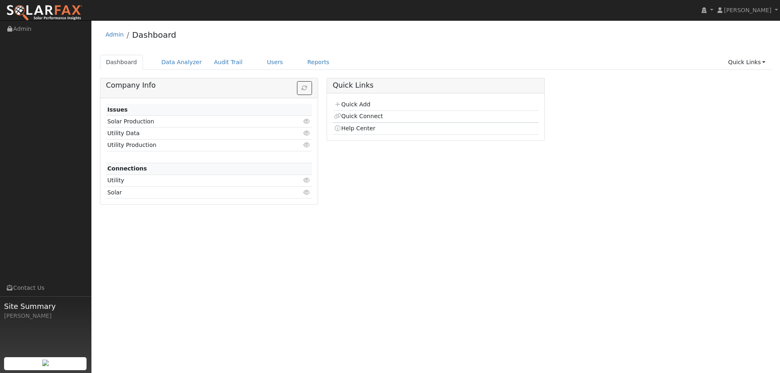  Describe the element at coordinates (355, 128) in the screenshot. I see `a: Help Center` at that location.